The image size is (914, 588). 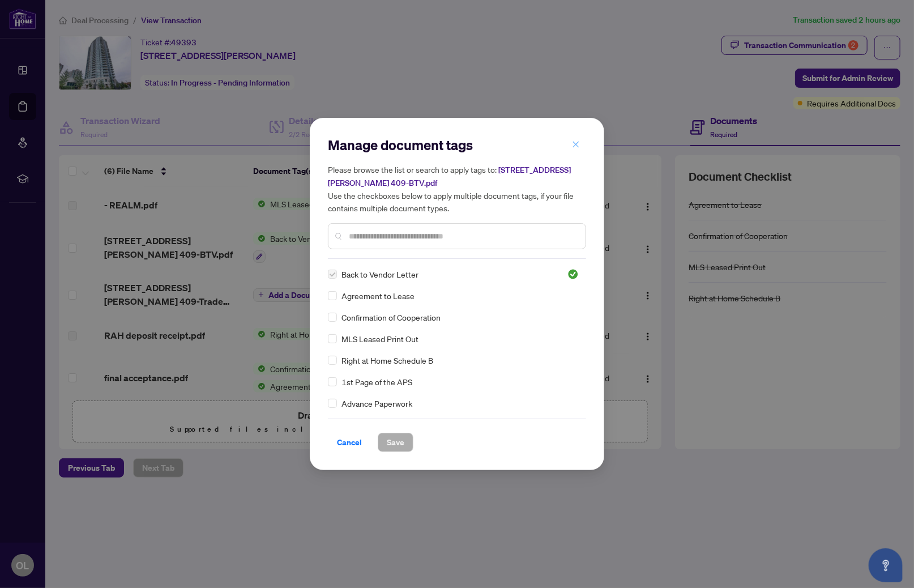 I want to click on span: close, so click(x=576, y=144).